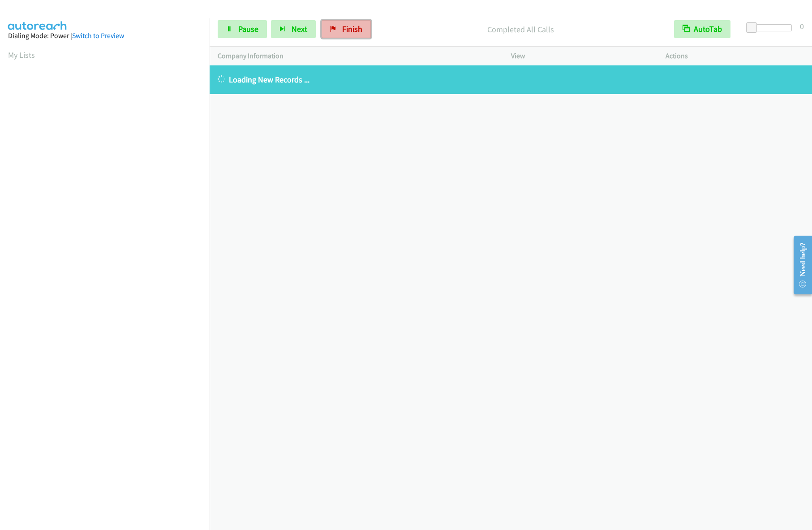  I want to click on div: Delay between calls (in seconds), so click(771, 28).